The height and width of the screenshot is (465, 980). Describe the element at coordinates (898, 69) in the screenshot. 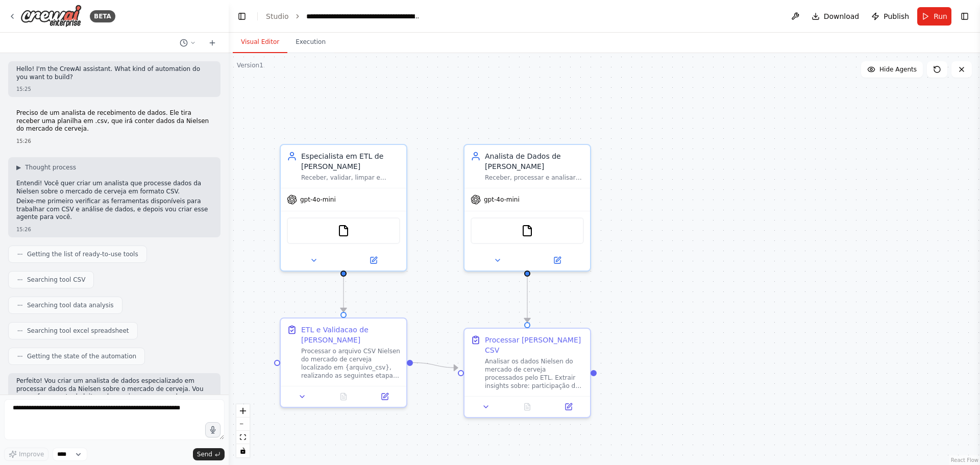

I see `span: Hide Agents` at that location.